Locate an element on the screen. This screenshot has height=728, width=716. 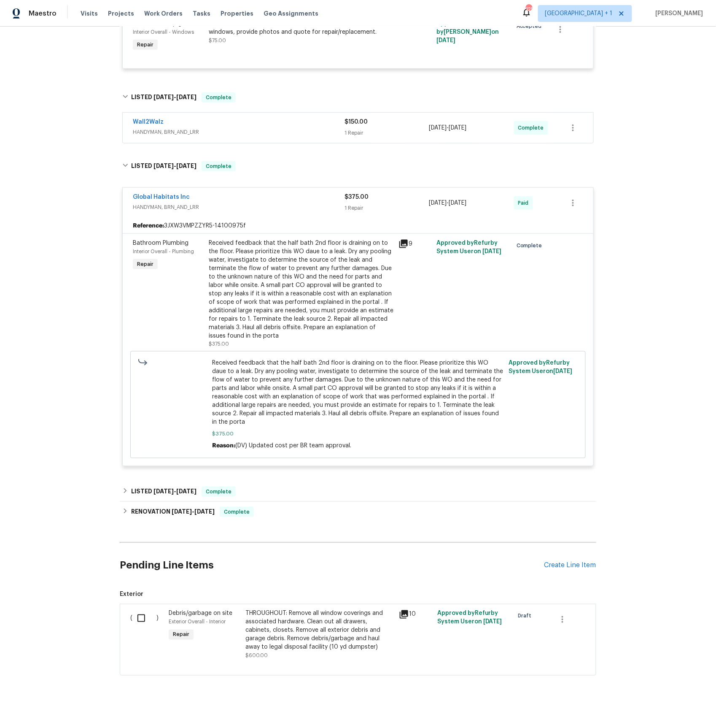
span: Paid is located at coordinates (525, 203).